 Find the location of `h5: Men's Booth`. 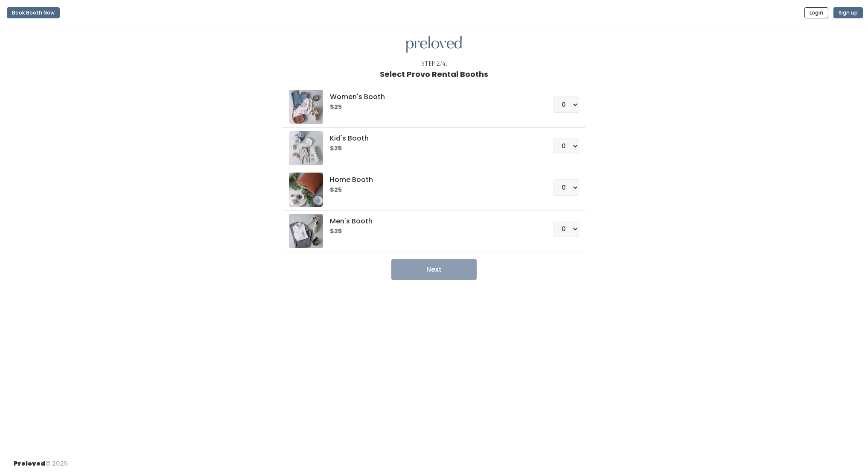

h5: Men's Booth is located at coordinates (431, 221).